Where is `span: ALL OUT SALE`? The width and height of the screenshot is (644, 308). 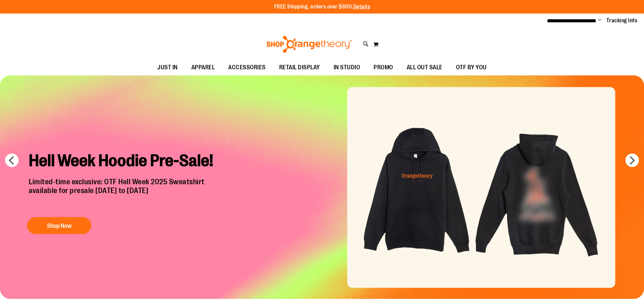
span: ALL OUT SALE is located at coordinates (425, 67).